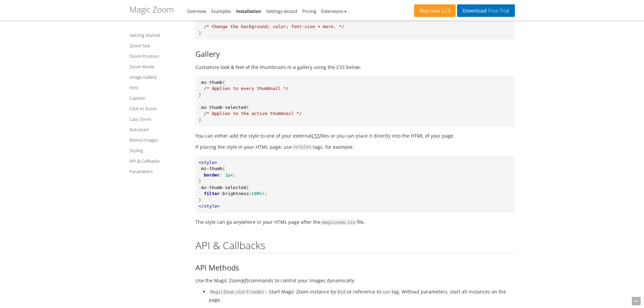 This screenshot has height=308, width=644. I want to click on a: DownloadFree Trial, so click(486, 11).